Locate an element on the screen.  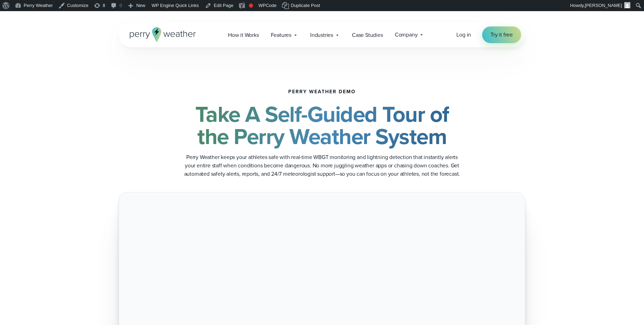
a: Log in is located at coordinates (463, 35).